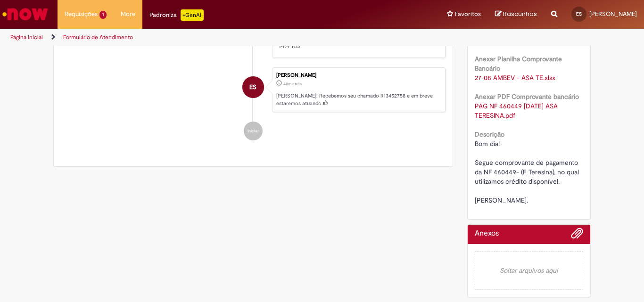 This screenshot has height=302, width=644. What do you see at coordinates (26, 37) in the screenshot?
I see `a: Página inicial` at bounding box center [26, 37].